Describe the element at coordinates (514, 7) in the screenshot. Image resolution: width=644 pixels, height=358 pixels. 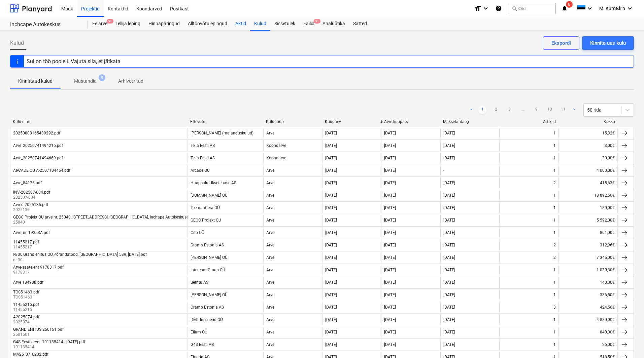
I see `div: Projekti ületoomine ebaõnnestus` at that location.